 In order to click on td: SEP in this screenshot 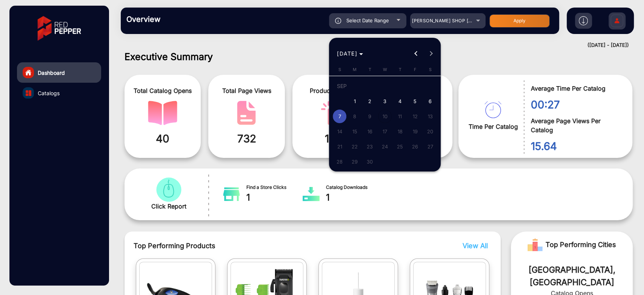, I will do `click(385, 86)`.